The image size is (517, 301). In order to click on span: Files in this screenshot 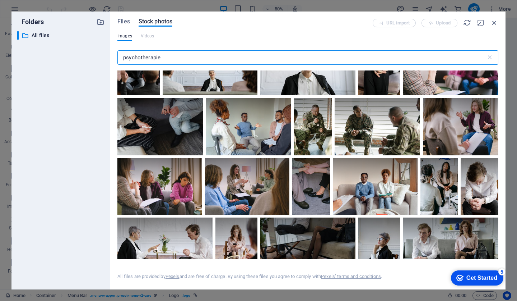, I will do `click(124, 22)`.